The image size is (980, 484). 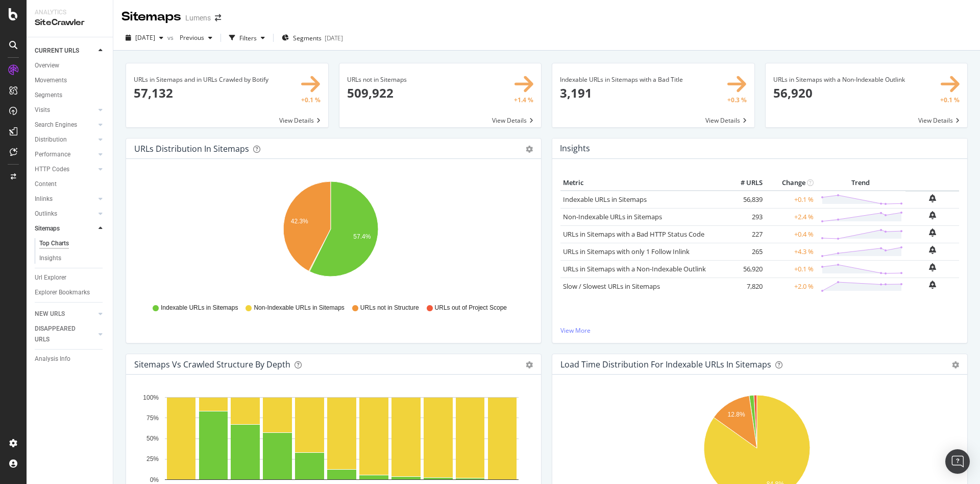 I want to click on text: 57.4%, so click(x=362, y=236).